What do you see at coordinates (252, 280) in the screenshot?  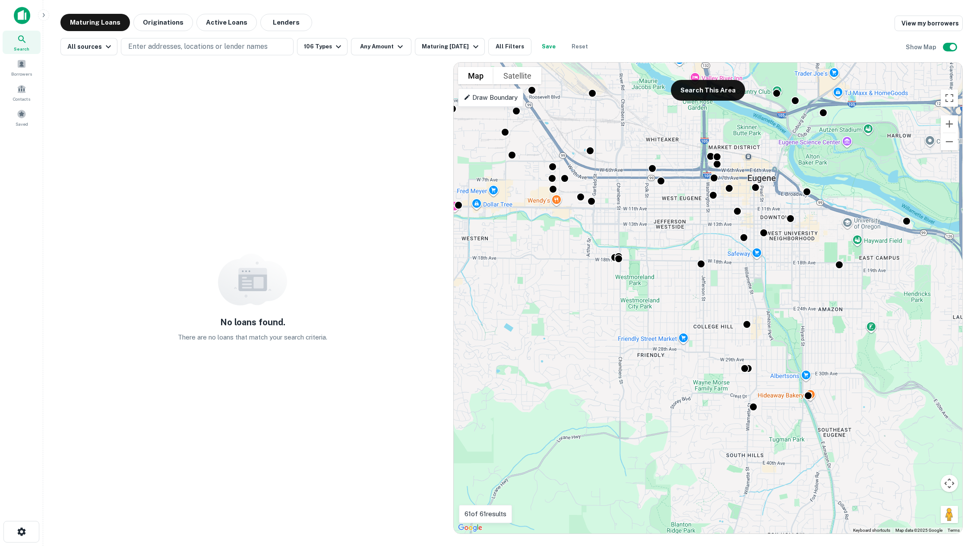 I see `img: empty content` at bounding box center [252, 280].